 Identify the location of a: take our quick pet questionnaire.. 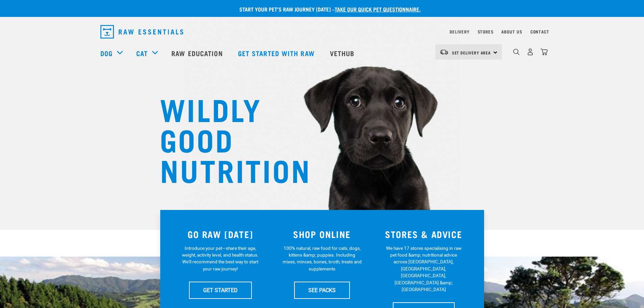
(377, 9).